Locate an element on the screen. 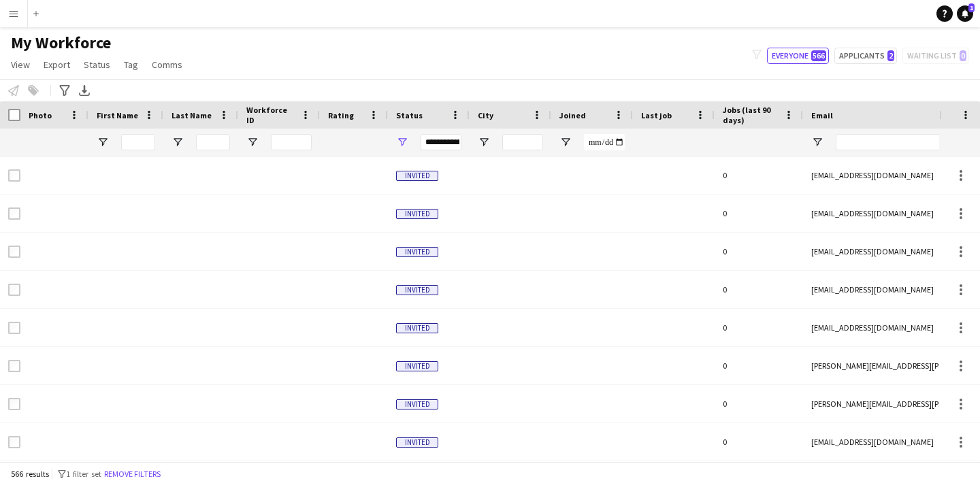 This screenshot has height=485, width=980. span: Photo is located at coordinates (40, 115).